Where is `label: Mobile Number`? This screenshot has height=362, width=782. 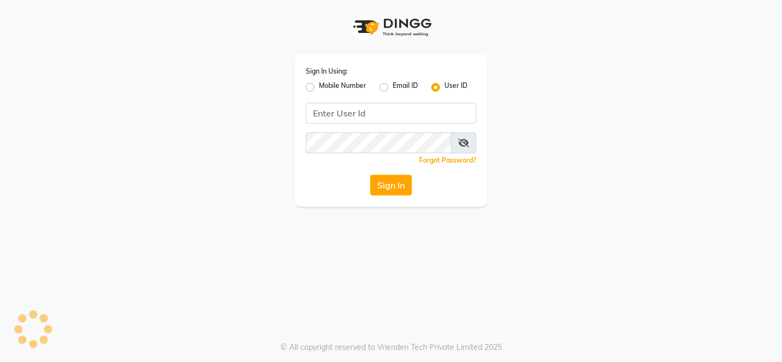 label: Mobile Number is located at coordinates (343, 87).